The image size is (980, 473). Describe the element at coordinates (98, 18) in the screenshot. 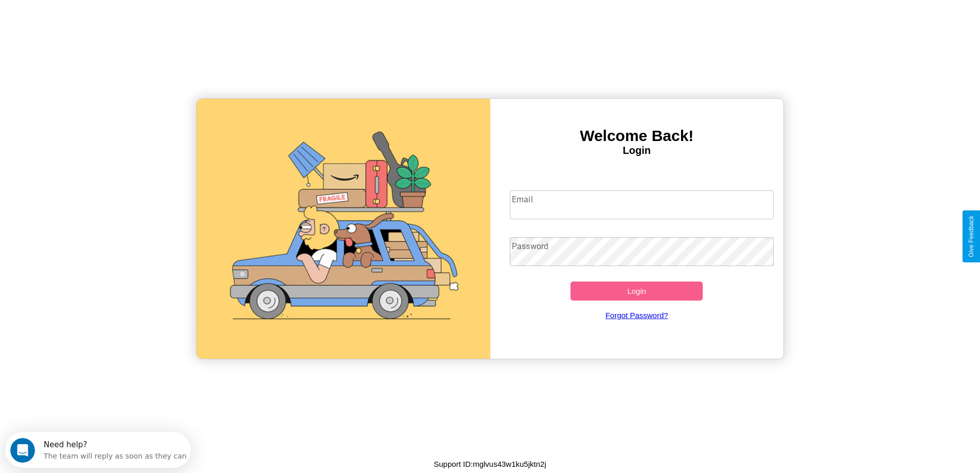

I see `div: Open Intercom Messenger` at that location.